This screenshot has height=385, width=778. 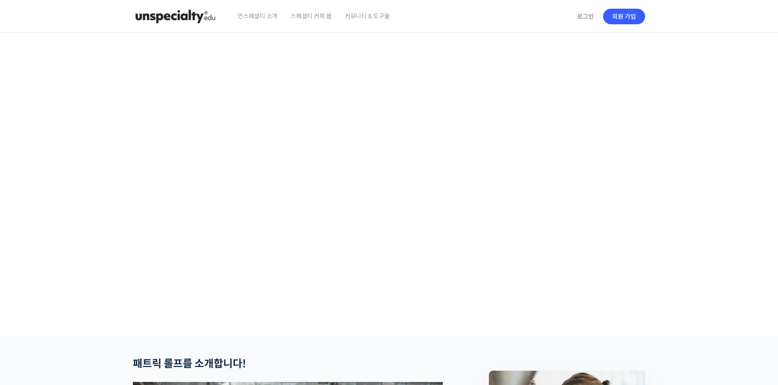 I want to click on h2: 패트릭 롤프를 소개합니다!, so click(x=288, y=364).